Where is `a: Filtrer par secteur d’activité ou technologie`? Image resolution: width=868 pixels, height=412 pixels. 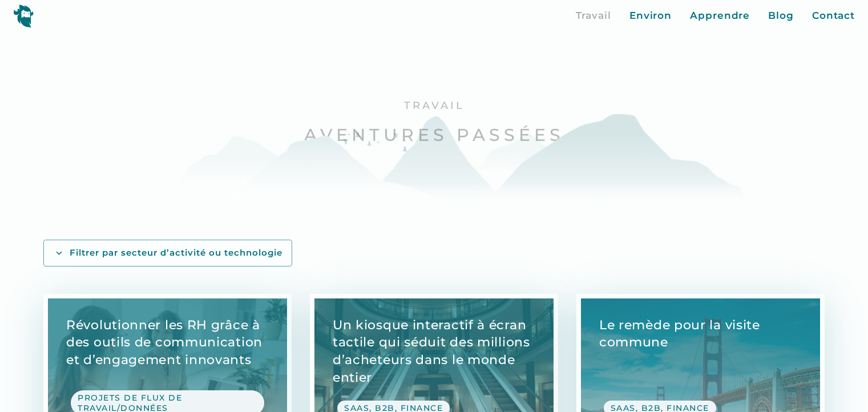
a: Filtrer par secteur d’activité ou technologie is located at coordinates (168, 253).